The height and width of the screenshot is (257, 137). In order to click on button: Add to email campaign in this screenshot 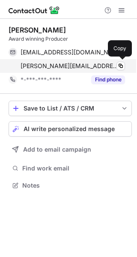, I will do `click(70, 150)`.